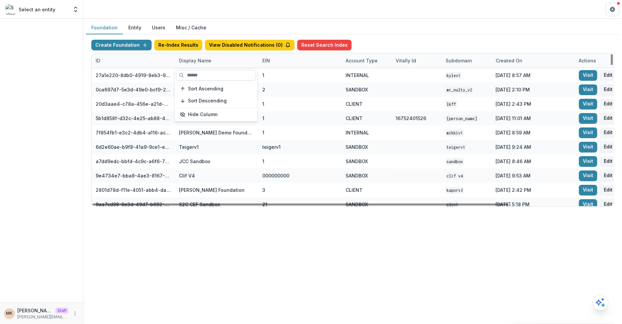 This screenshot has width=622, height=324. Describe the element at coordinates (216, 101) in the screenshot. I see `button: Sort Descending` at that location.